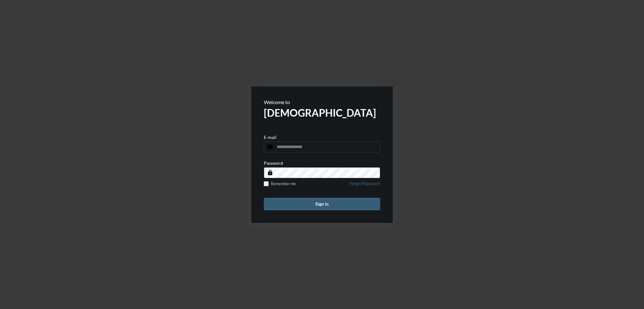  I want to click on button: Sign in, so click(322, 204).